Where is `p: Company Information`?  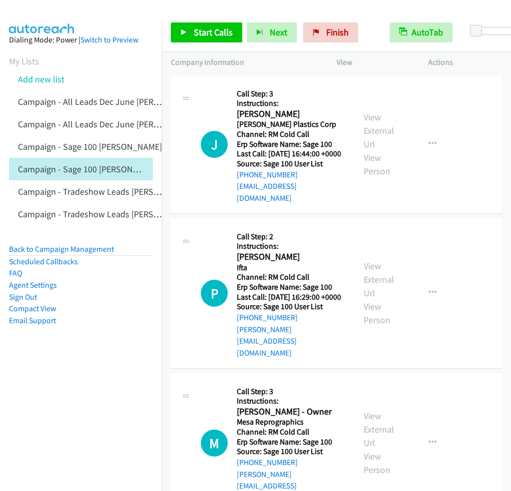 p: Company Information is located at coordinates (245, 62).